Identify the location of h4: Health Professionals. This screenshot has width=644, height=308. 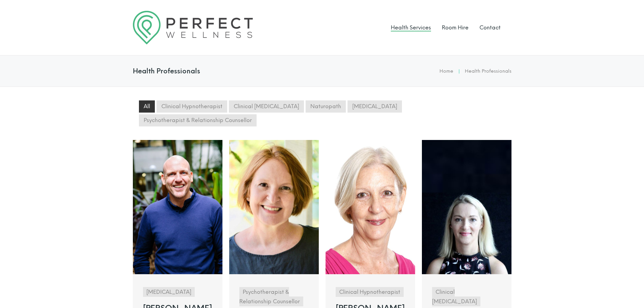
(166, 71).